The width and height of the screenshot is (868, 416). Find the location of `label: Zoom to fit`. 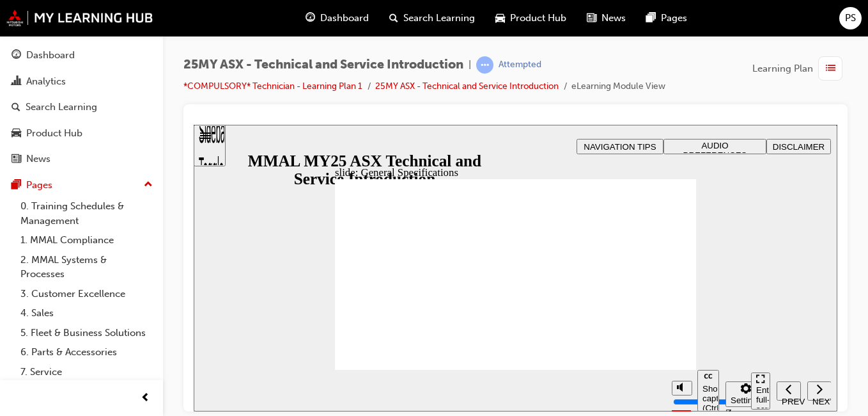

label: Zoom to fit is located at coordinates (545, 301).